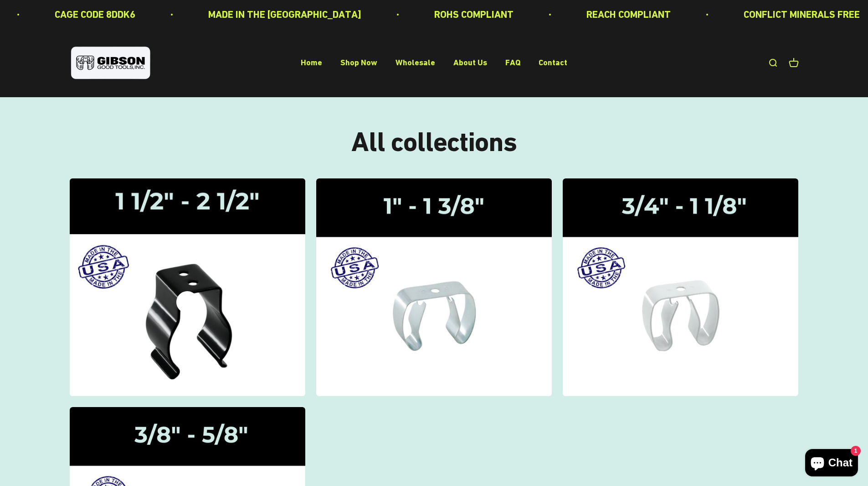 The height and width of the screenshot is (486, 868). I want to click on img: Gripper Clips | 1" - 1 3/8", so click(434, 288).